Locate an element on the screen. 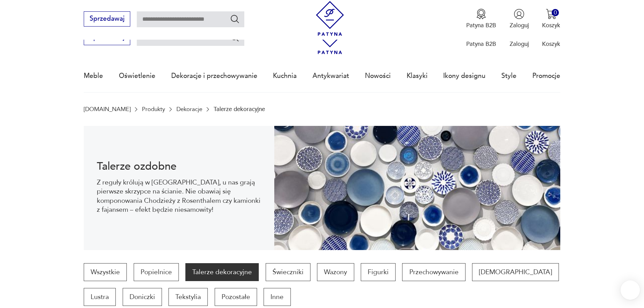  button: Patyna B2B is located at coordinates (481, 19).